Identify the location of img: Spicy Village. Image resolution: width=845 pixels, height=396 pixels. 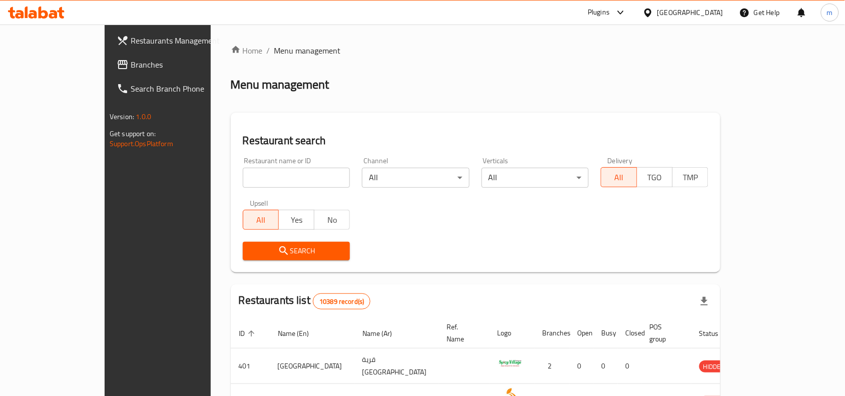
(510, 364).